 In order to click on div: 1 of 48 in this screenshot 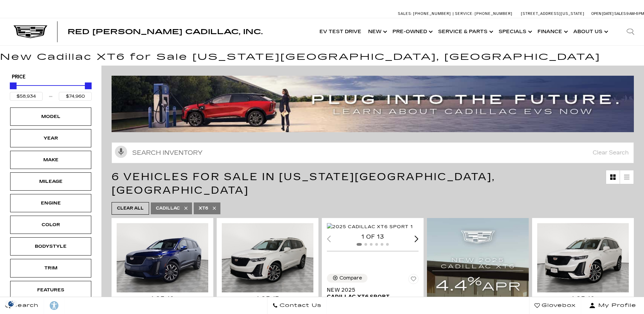, I will do `click(583, 299)`.